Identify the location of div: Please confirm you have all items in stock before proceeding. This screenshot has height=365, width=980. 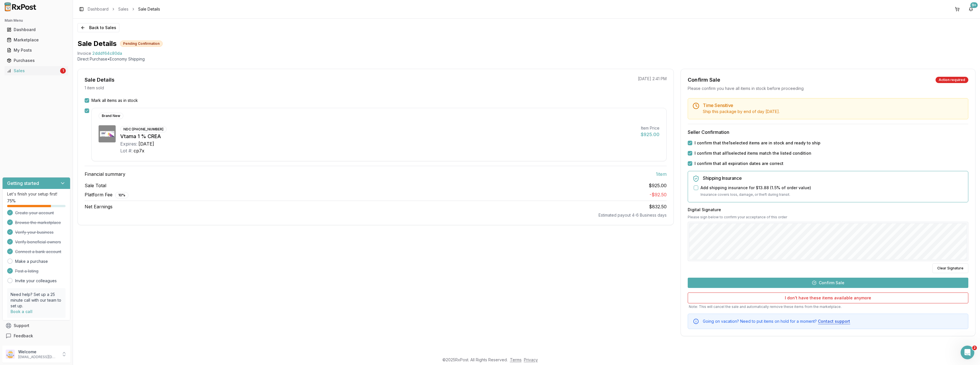
(828, 88).